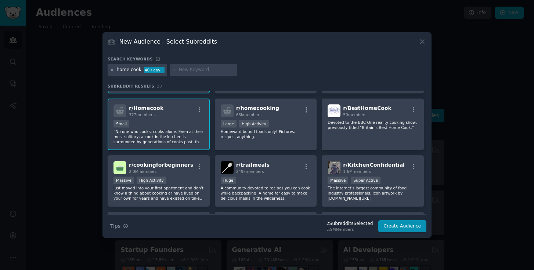 This screenshot has height=270, width=534. Describe the element at coordinates (115, 226) in the screenshot. I see `span: Tips` at that location.